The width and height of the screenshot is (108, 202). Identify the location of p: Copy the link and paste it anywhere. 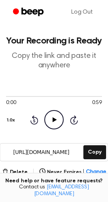
(54, 61).